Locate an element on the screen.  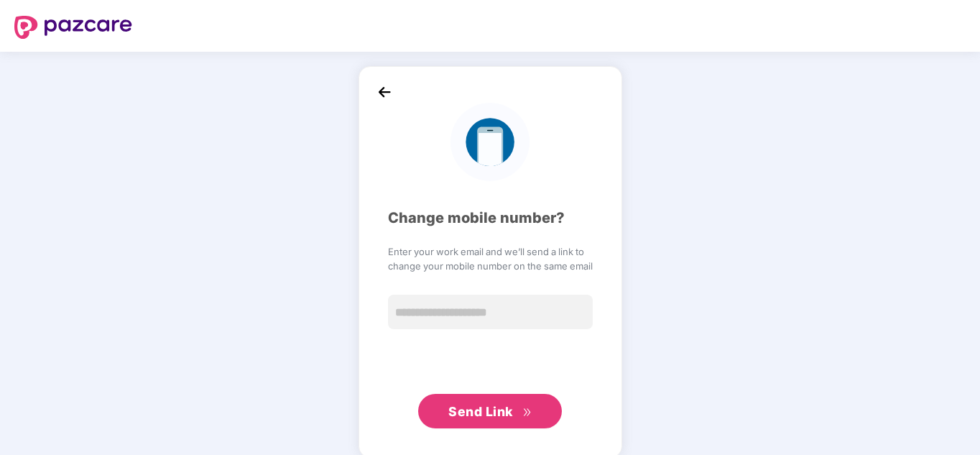
button: Send Linkdouble-right is located at coordinates (490, 412).